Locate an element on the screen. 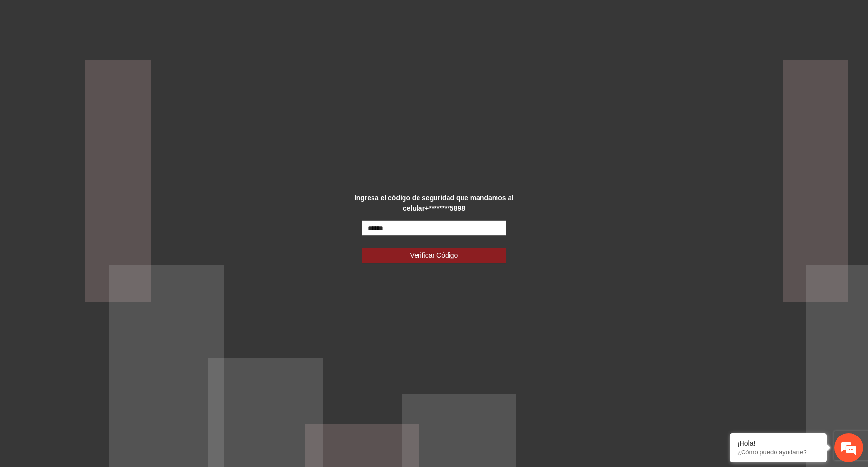  span: Verificar Código is located at coordinates (434, 255).